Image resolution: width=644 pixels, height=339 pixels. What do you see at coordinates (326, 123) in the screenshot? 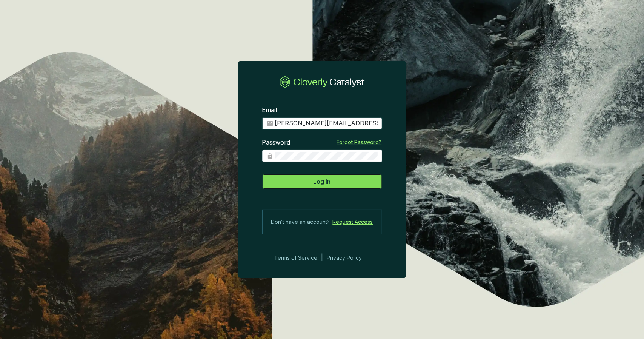
I see `input: Email` at bounding box center [326, 123].